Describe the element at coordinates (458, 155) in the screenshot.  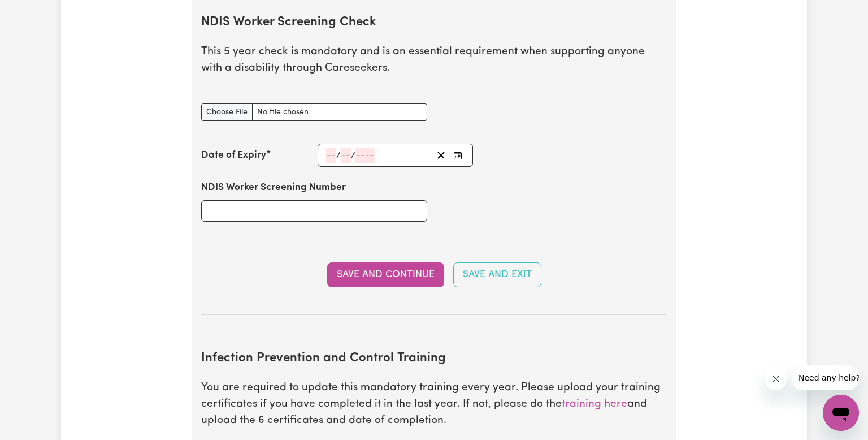
I see `button: Enter the Date of Expiry of your NDIS Worker Screening Check` at that location.